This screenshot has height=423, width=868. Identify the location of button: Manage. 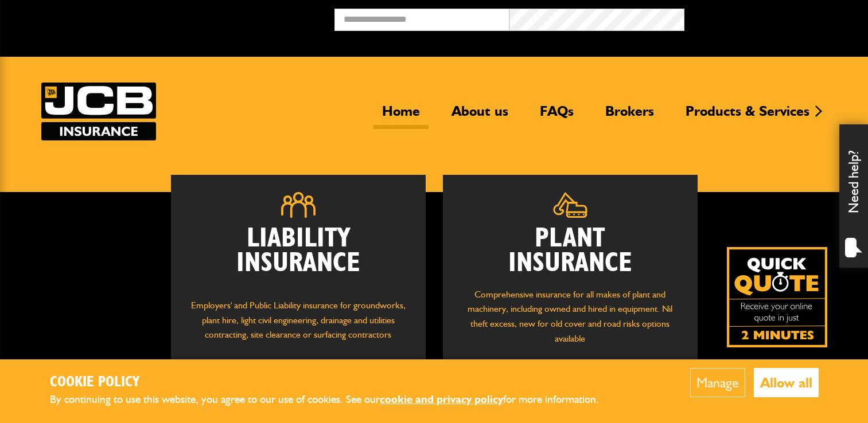
(718, 383).